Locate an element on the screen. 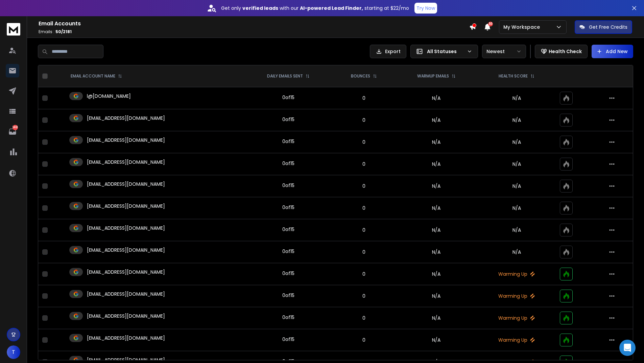  p: Try Now is located at coordinates (426, 8).